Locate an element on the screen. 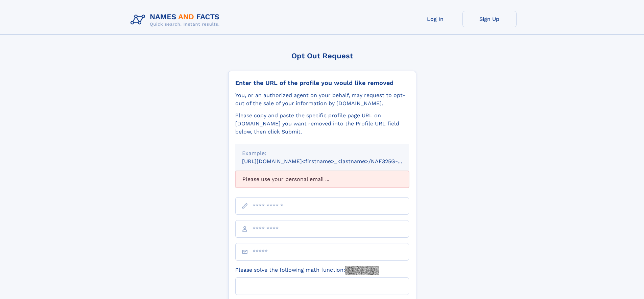 This screenshot has height=299, width=644. div: Please use your personal email ... is located at coordinates (322, 179).